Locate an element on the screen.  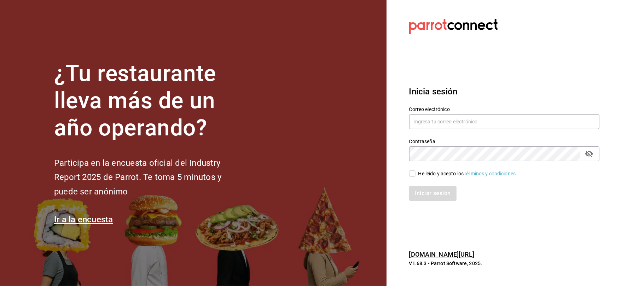
button: passwordField is located at coordinates (589, 154).